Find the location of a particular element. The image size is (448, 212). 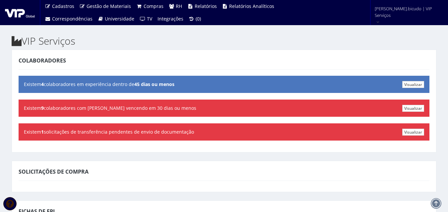

img: logo is located at coordinates (20, 13).